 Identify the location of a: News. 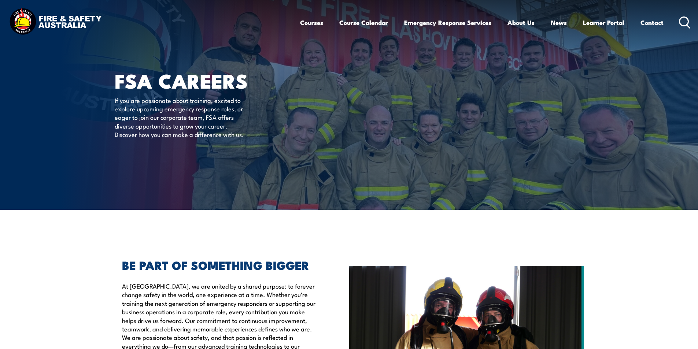
(558, 22).